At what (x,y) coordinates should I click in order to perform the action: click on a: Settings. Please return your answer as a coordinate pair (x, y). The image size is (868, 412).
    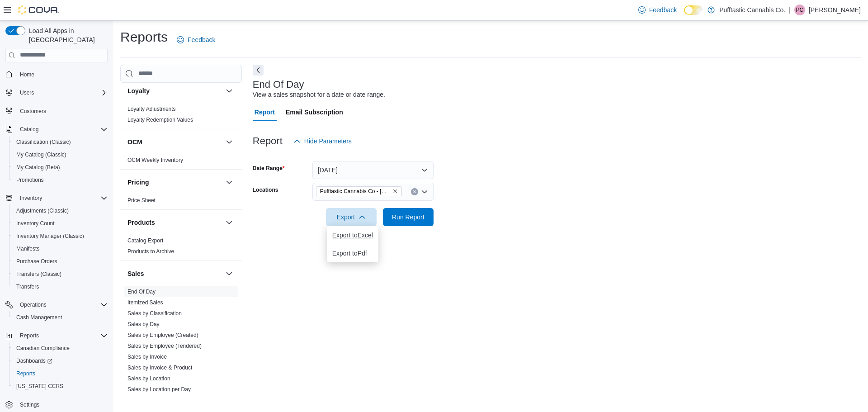
    Looking at the image, I should click on (30, 404).